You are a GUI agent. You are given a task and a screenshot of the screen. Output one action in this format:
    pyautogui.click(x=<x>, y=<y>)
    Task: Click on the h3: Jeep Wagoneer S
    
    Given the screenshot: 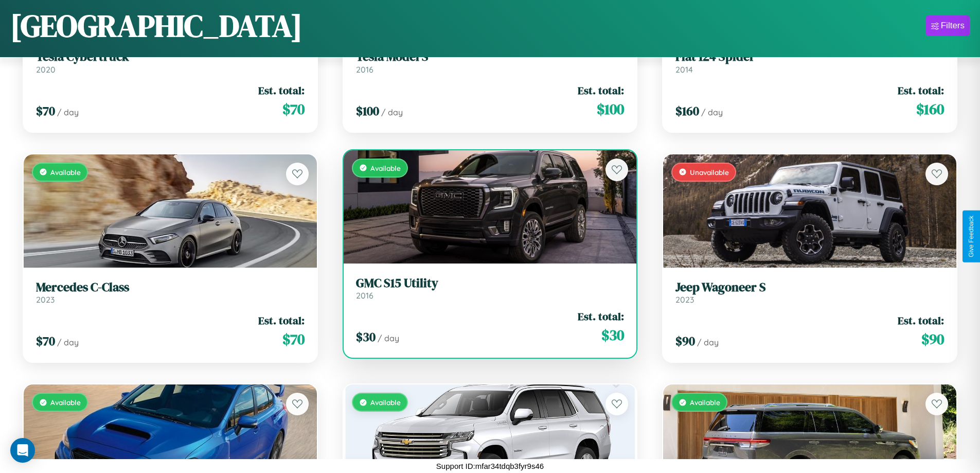 What is the action you would take?
    pyautogui.click(x=809, y=287)
    